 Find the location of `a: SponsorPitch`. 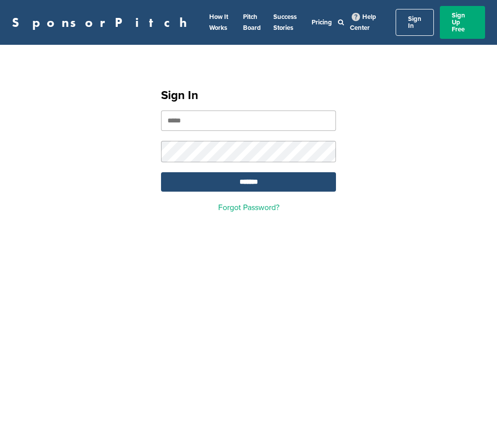

a: SponsorPitch is located at coordinates (102, 22).